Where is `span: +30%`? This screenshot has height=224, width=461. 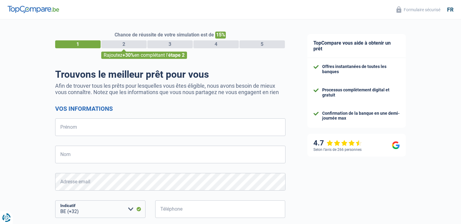 span: +30% is located at coordinates (128, 55).